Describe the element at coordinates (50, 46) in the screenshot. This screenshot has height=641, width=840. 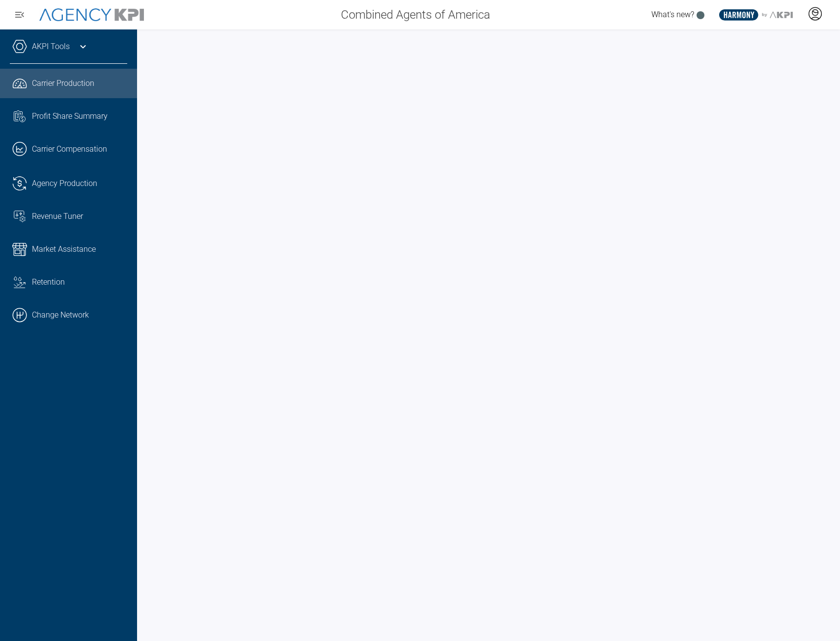
I see `a: AKPI Tools` at that location.